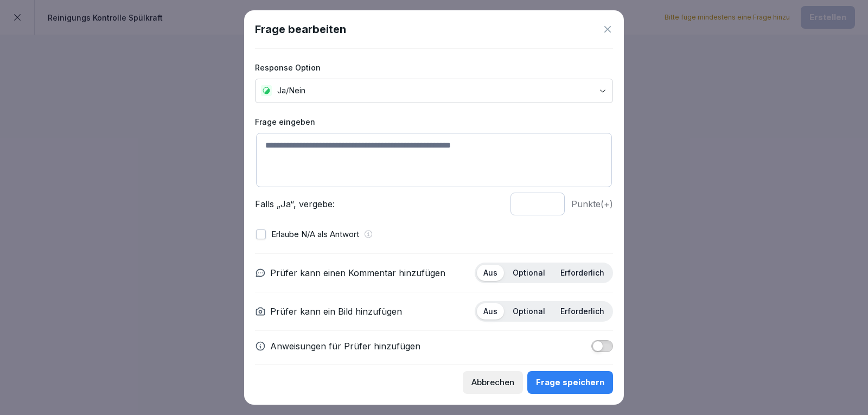  Describe the element at coordinates (493, 383) in the screenshot. I see `button: Abbrechen` at that location.